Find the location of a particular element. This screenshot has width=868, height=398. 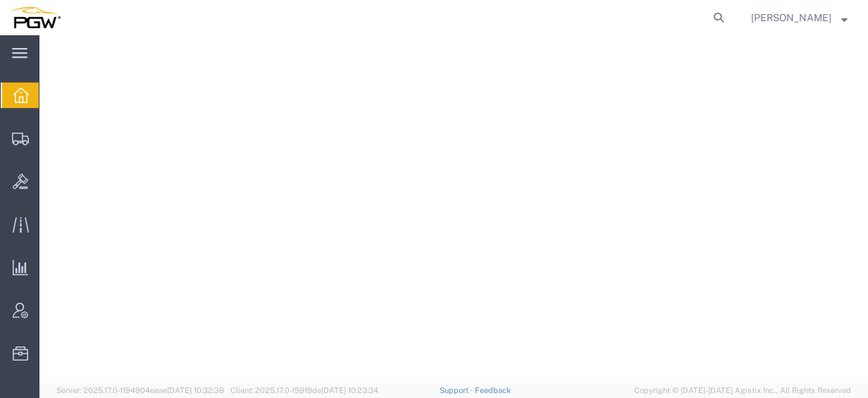

span: Server: 2025.17.0-1194904eeae is located at coordinates (140, 390).